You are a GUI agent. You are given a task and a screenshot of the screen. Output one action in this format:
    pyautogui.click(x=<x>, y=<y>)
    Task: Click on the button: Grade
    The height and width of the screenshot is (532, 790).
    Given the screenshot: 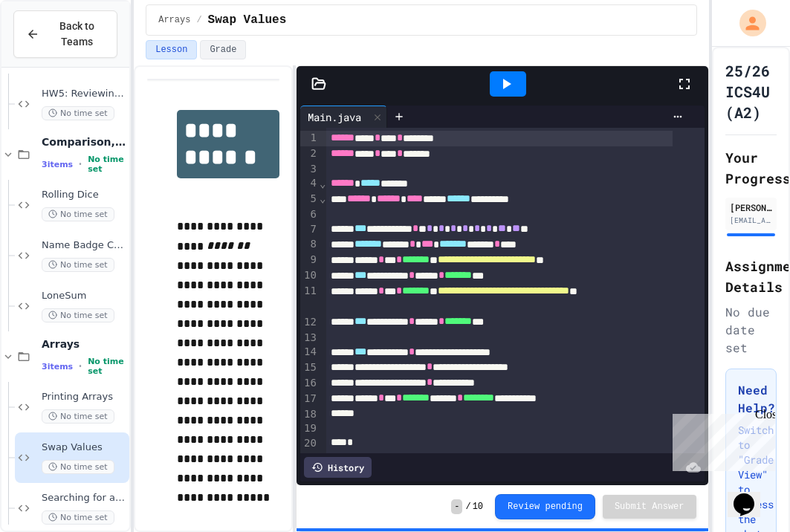 What is the action you would take?
    pyautogui.click(x=223, y=49)
    